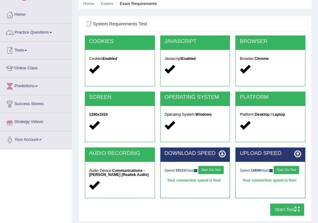 The width and height of the screenshot is (318, 223). I want to click on h2: BROWSER, so click(270, 41).